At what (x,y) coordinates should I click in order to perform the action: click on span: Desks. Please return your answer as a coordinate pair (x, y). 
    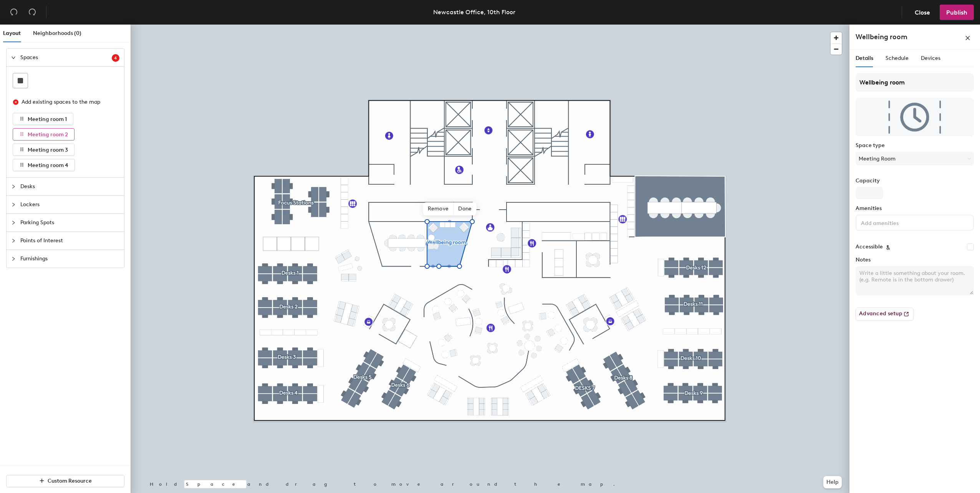
    Looking at the image, I should click on (70, 187).